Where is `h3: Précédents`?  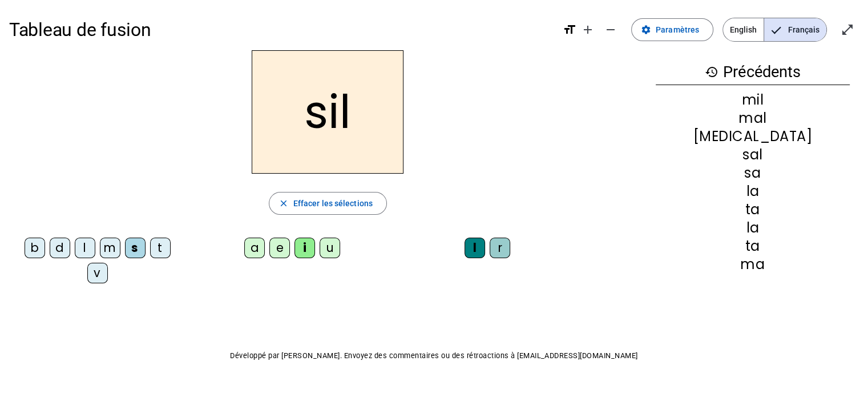 h3: Précédents is located at coordinates (753, 72).